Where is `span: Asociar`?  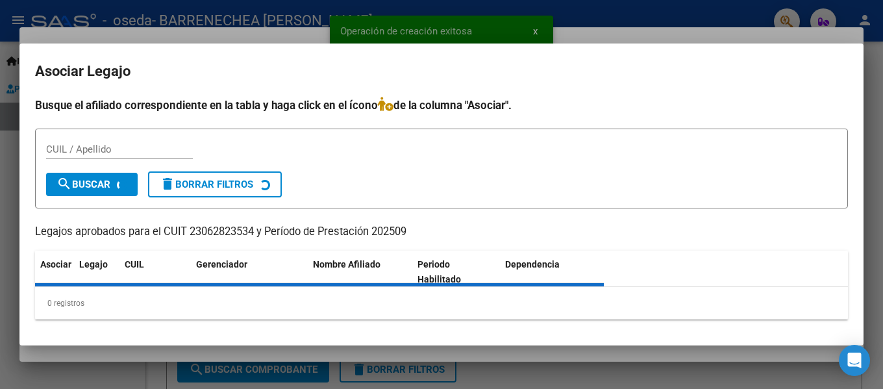
span: Asociar is located at coordinates (56, 264).